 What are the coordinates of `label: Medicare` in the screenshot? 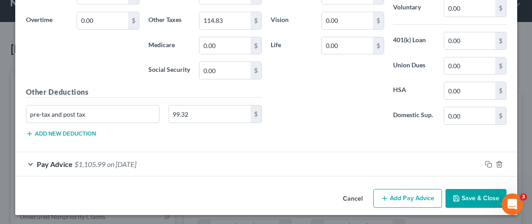 It's located at (169, 46).